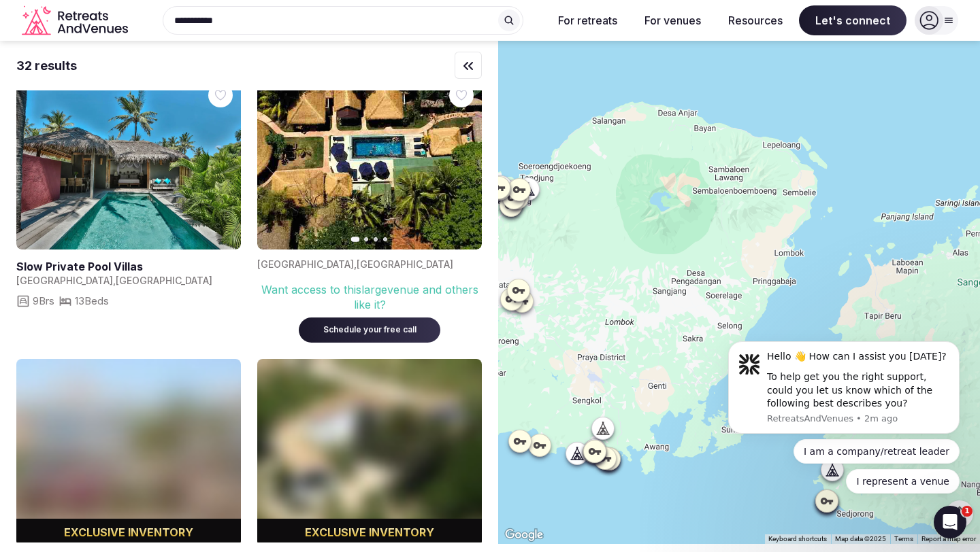 The height and width of the screenshot is (552, 980). What do you see at coordinates (967, 511) in the screenshot?
I see `span: 1` at bounding box center [967, 511].